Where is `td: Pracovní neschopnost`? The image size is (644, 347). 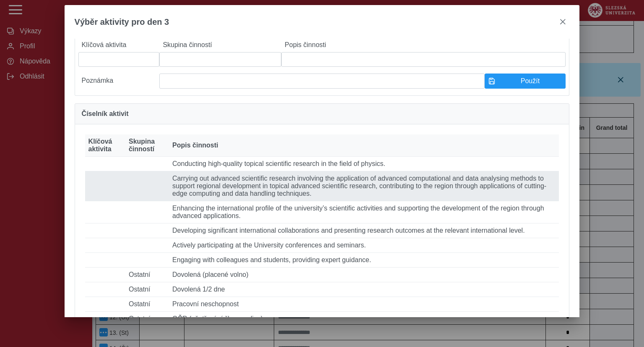
td: Pracovní neschopnost is located at coordinates (364, 304).